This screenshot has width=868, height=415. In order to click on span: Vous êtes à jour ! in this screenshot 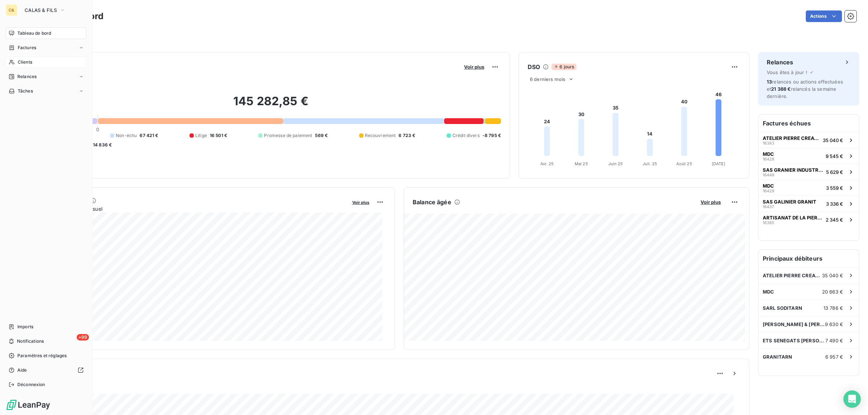, I will do `click(787, 73)`.